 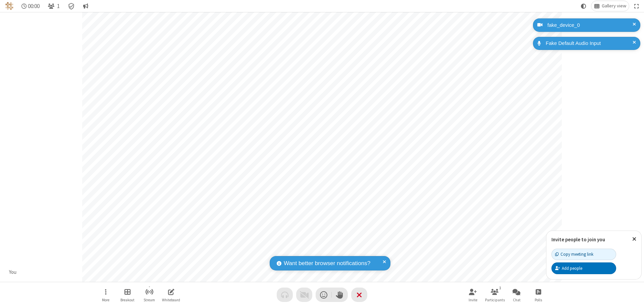 I want to click on div: You, so click(x=13, y=272).